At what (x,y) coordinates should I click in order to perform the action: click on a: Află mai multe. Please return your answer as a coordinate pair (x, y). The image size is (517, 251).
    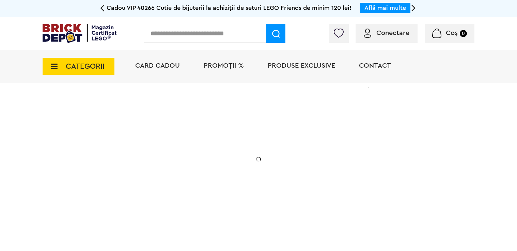
    Looking at the image, I should click on (385, 8).